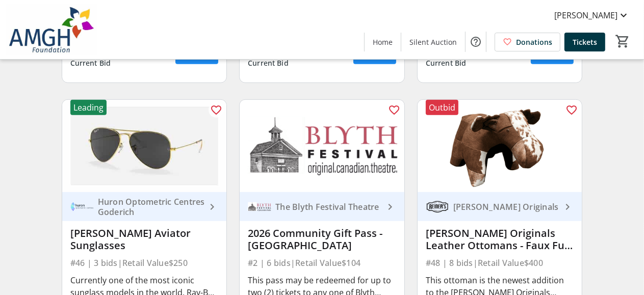 The height and width of the screenshot is (295, 644). What do you see at coordinates (322, 207) in the screenshot?
I see `a: The Blyth Festival TheatreThe Blyth Festival Theatre` at bounding box center [322, 207].